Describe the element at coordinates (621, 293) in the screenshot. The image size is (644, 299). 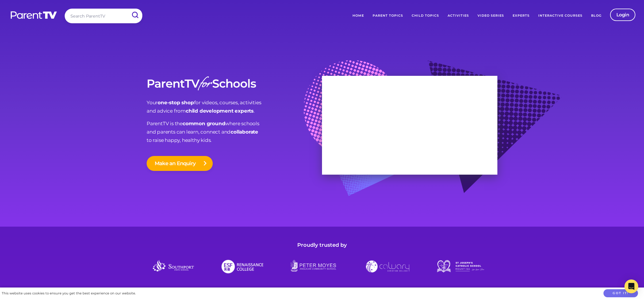
I see `button: Got it!` at that location.